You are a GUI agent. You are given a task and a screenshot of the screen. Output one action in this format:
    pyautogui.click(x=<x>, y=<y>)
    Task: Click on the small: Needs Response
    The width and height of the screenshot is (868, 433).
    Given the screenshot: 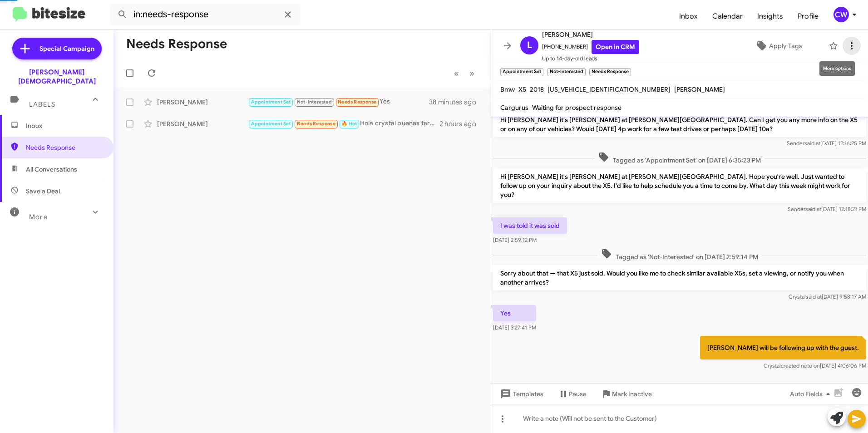 What is the action you would take?
    pyautogui.click(x=610, y=72)
    